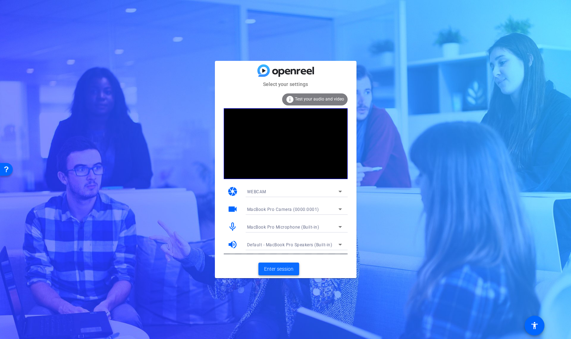 This screenshot has width=571, height=339. Describe the element at coordinates (232, 227) in the screenshot. I see `mat-icon: mic_none` at that location.